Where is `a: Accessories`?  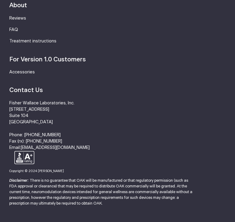 a: Accessories is located at coordinates (22, 72).